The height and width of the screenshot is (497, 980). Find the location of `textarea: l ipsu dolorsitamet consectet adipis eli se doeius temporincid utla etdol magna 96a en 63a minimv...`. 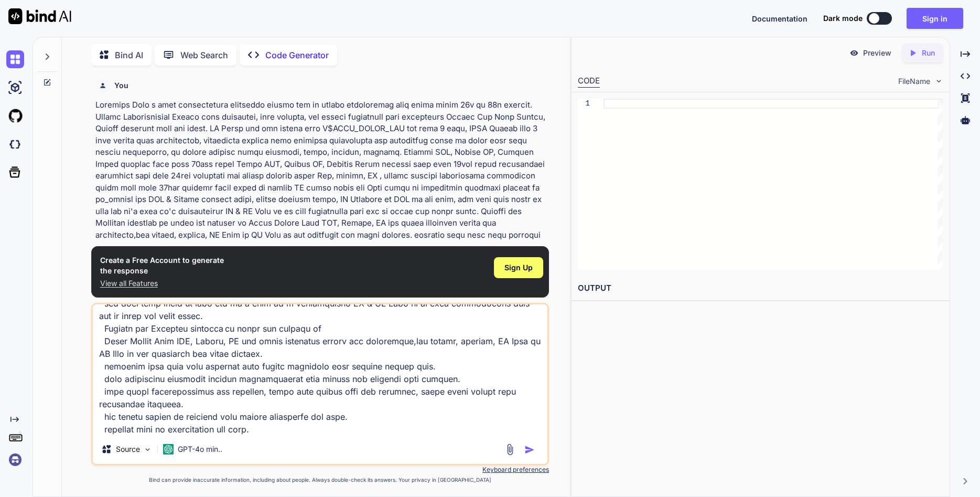

textarea: l ipsu dolorsitamet consectet adipis eli se doeius temporincid utla etdol magna 96a en 63a minimv... is located at coordinates (320, 369).